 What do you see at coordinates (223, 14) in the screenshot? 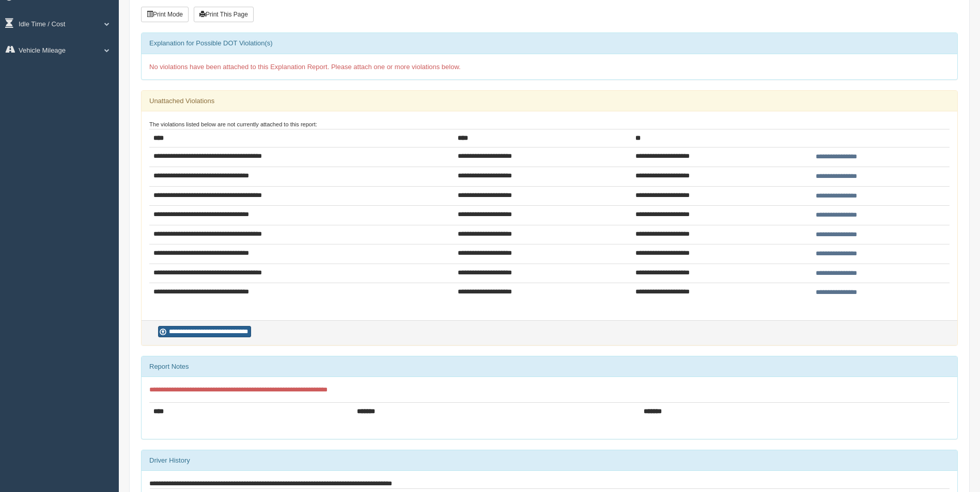
I see `button: Print This Page` at bounding box center [223, 14].